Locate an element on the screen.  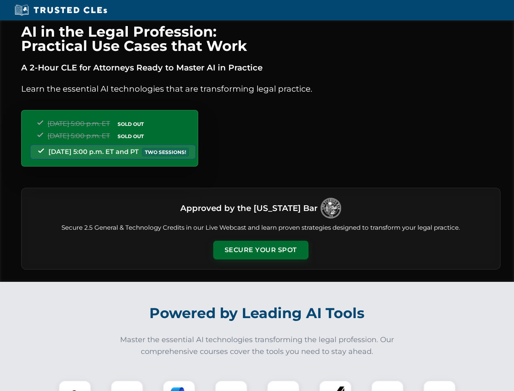
img: Logo is located at coordinates (331, 208).